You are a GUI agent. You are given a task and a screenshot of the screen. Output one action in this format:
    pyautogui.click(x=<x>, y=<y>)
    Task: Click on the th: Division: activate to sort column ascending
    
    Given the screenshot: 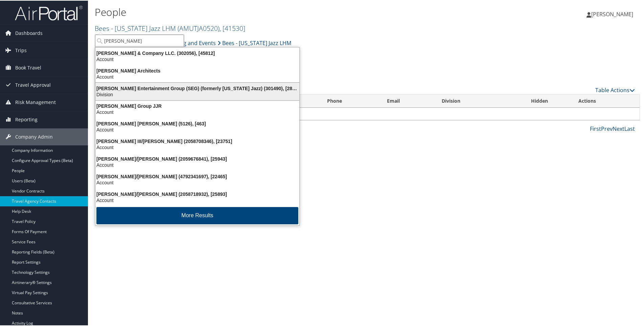 What is the action you would take?
    pyautogui.click(x=471, y=100)
    